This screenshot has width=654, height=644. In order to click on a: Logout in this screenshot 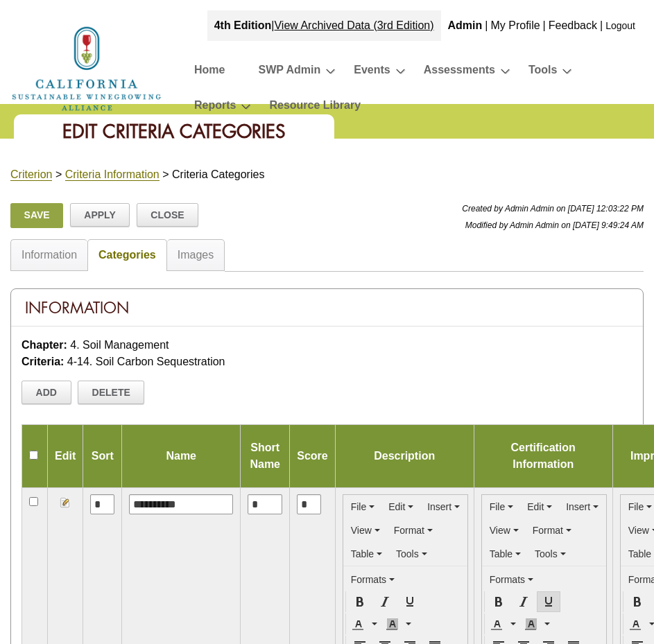, I will do `click(620, 26)`.